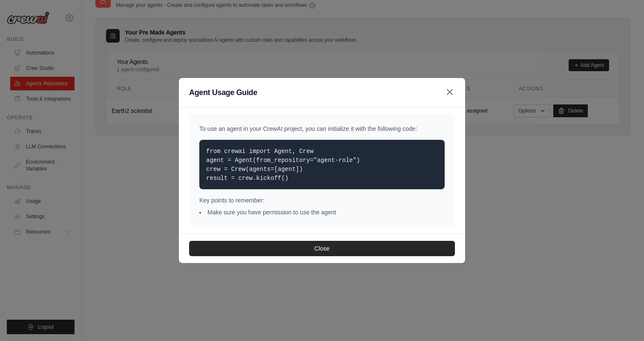 This screenshot has width=644, height=341. I want to click on p: To use an agent in your CrewAI project, you can initialize it with the following code:, so click(322, 129).